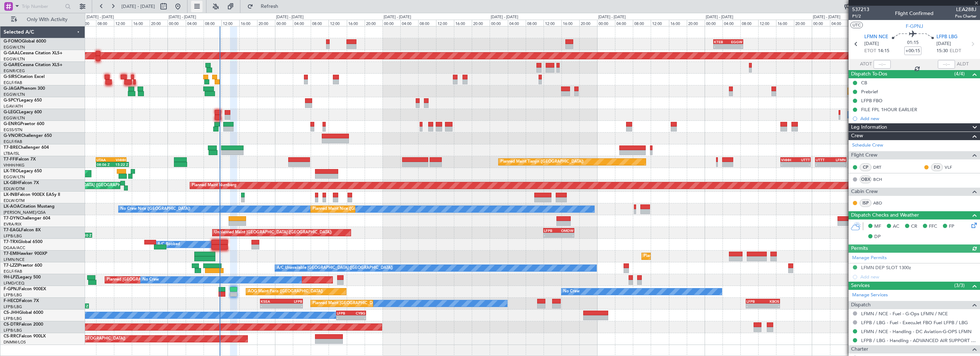  Describe the element at coordinates (10, 254) in the screenshot. I see `span: T7-EMI` at that location.